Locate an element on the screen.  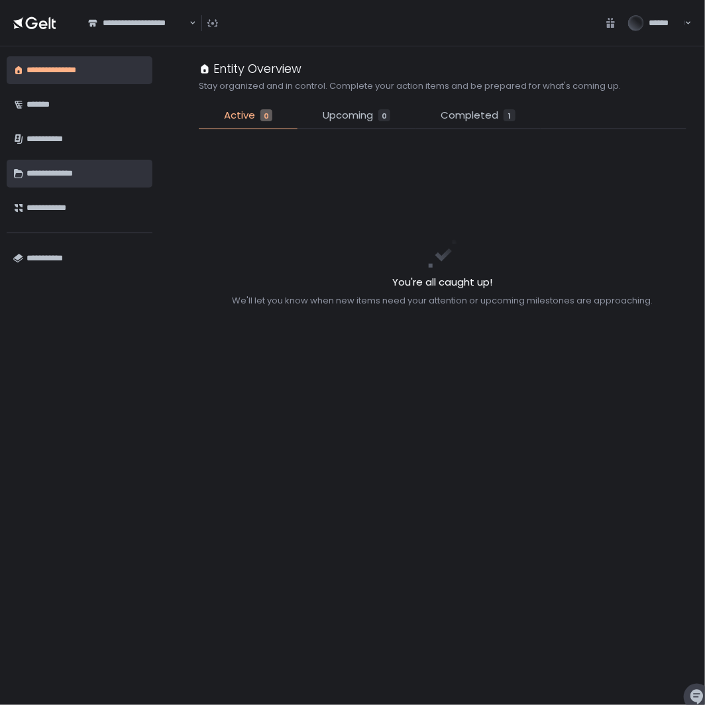
input: Search for option is located at coordinates (188, 23).